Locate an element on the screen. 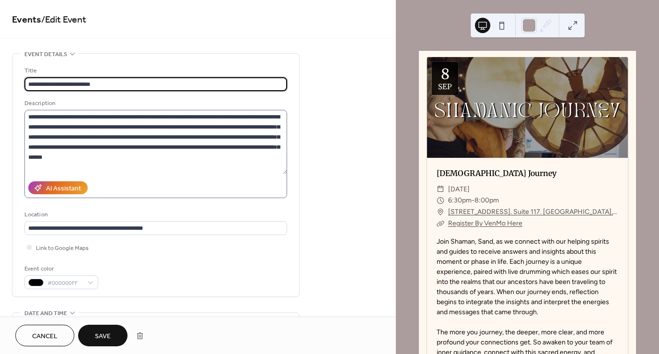  span: Date and time is located at coordinates (46, 313).